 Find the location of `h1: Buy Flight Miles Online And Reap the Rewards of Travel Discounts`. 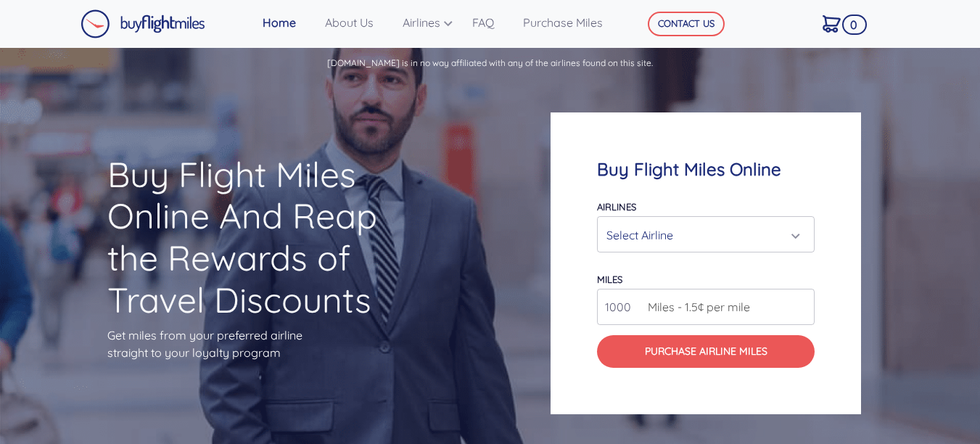

h1: Buy Flight Miles Online And Reap the Rewards of Travel Discounts is located at coordinates (269, 237).